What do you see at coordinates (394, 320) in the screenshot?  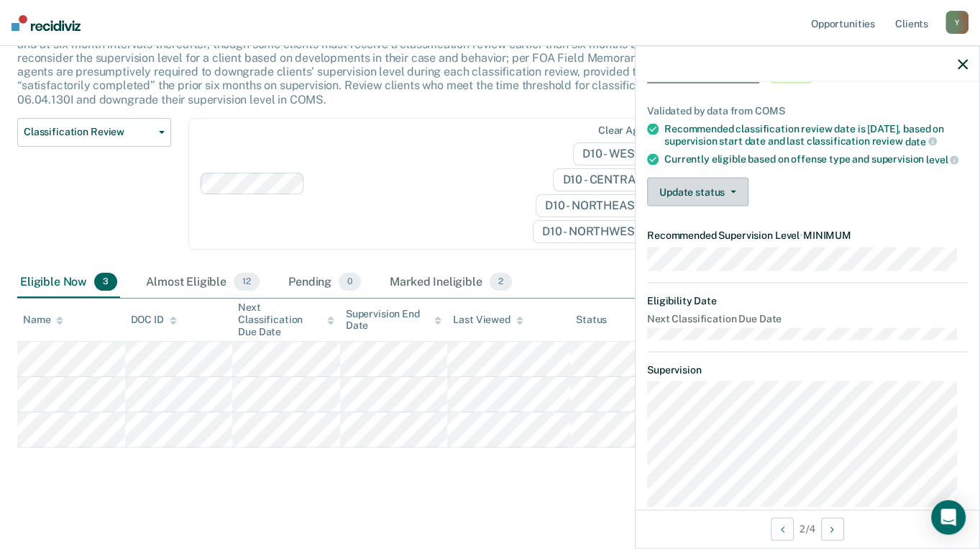 I see `div: Supervision End Date` at bounding box center [394, 320].